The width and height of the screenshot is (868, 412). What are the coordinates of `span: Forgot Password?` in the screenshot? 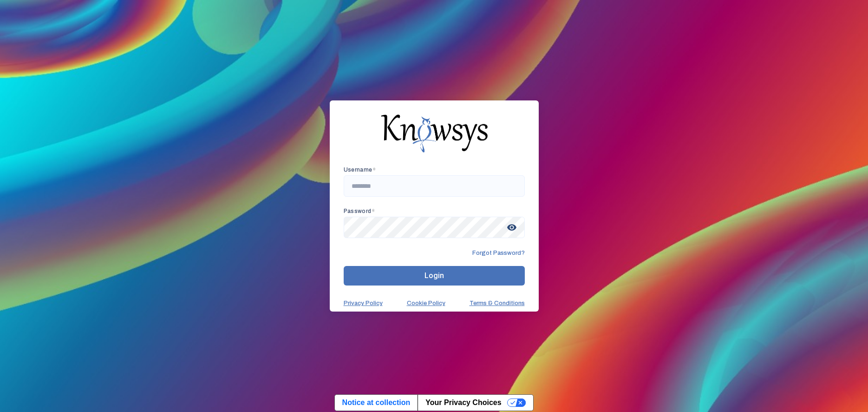 It's located at (498, 253).